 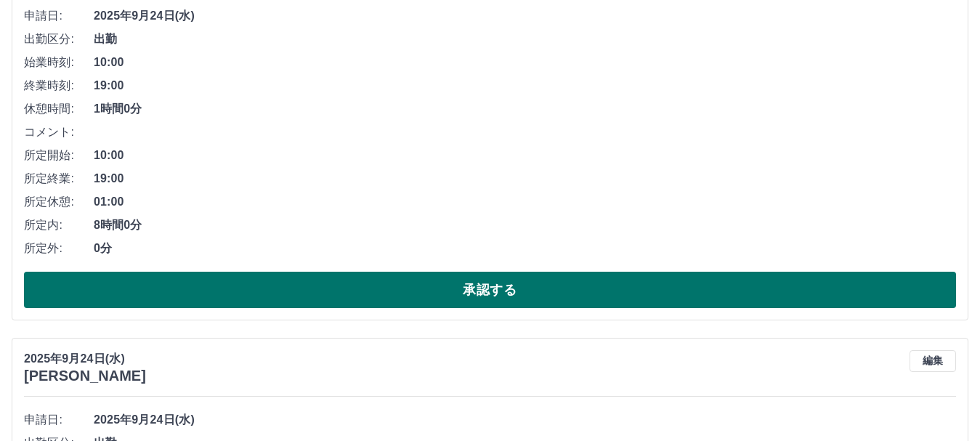 What do you see at coordinates (933, 361) in the screenshot?
I see `button: 編集` at bounding box center [933, 361].